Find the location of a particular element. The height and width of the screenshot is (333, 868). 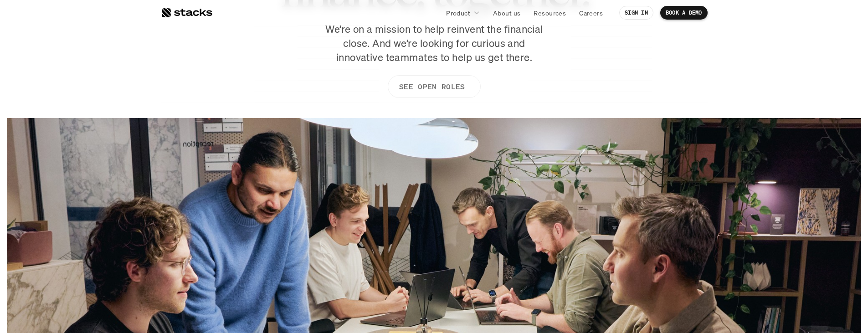

p: We’re on a mission to help reinvent the financial close. And we’re looking for curious and innova... is located at coordinates (434, 43).